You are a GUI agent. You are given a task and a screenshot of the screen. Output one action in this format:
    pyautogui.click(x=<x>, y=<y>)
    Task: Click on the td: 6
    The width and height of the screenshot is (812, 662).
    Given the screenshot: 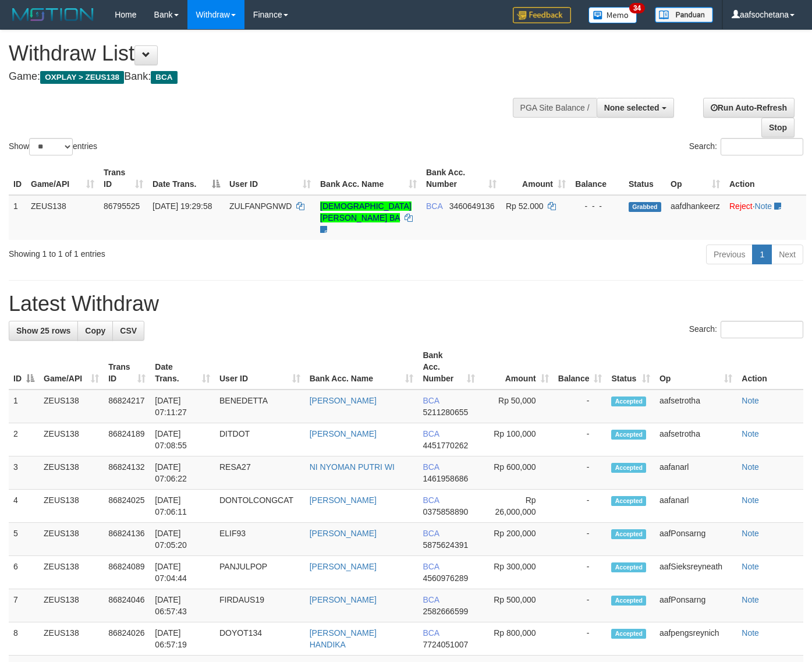 What is the action you would take?
    pyautogui.click(x=24, y=572)
    